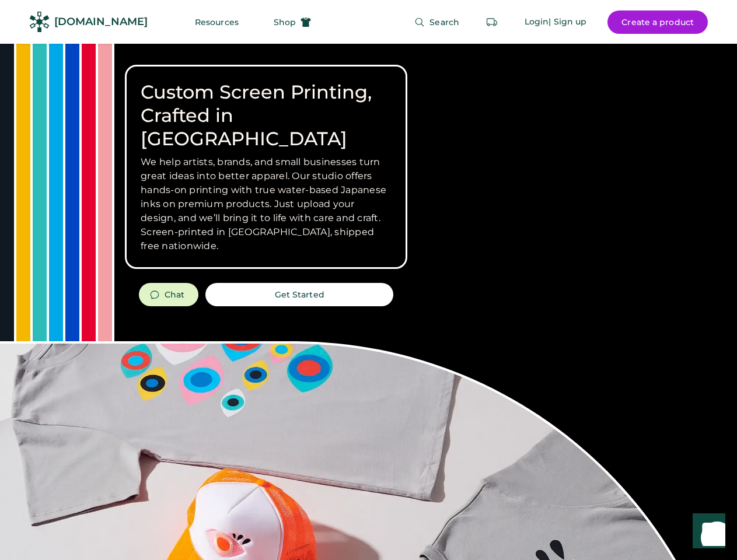 The height and width of the screenshot is (560, 737). What do you see at coordinates (285, 23) in the screenshot?
I see `span: Shop` at bounding box center [285, 23].